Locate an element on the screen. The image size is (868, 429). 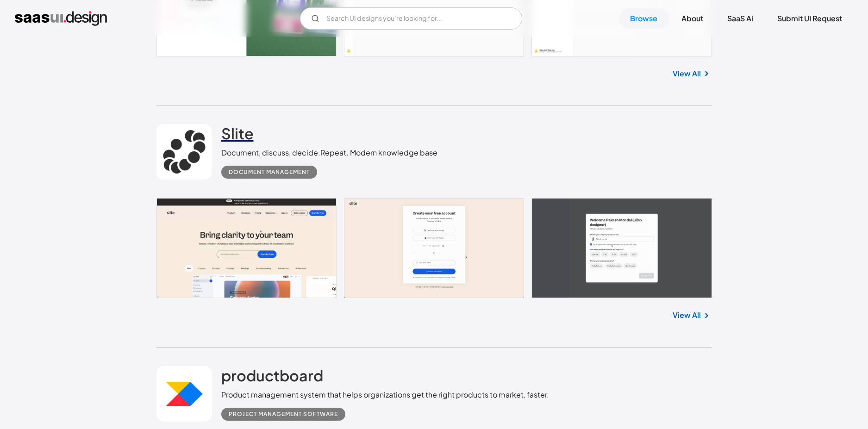
a: Browse is located at coordinates (643, 19).